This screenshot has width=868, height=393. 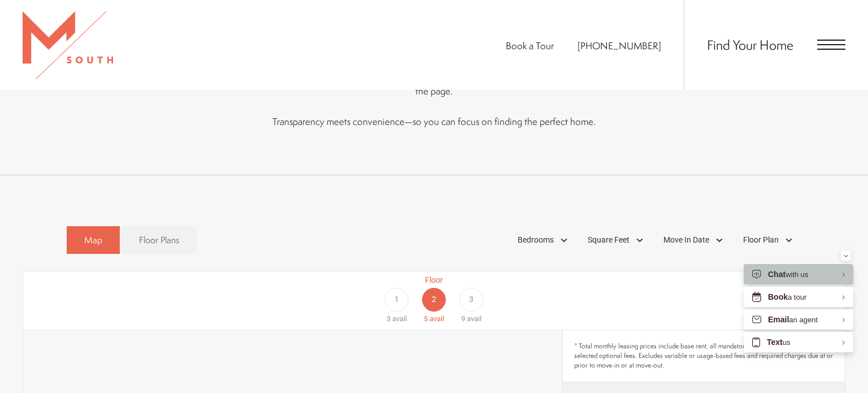 What do you see at coordinates (159, 240) in the screenshot?
I see `span: Floor Plans` at bounding box center [159, 240].